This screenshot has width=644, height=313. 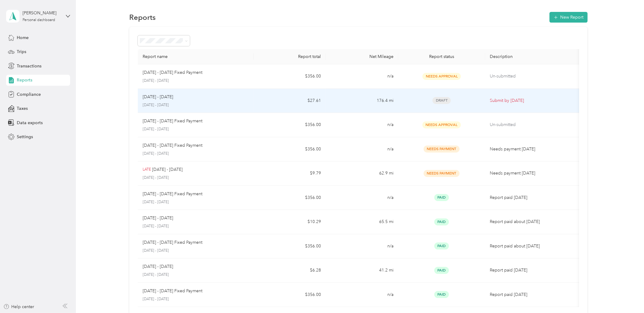 I want to click on span: Taxes, so click(x=22, y=109).